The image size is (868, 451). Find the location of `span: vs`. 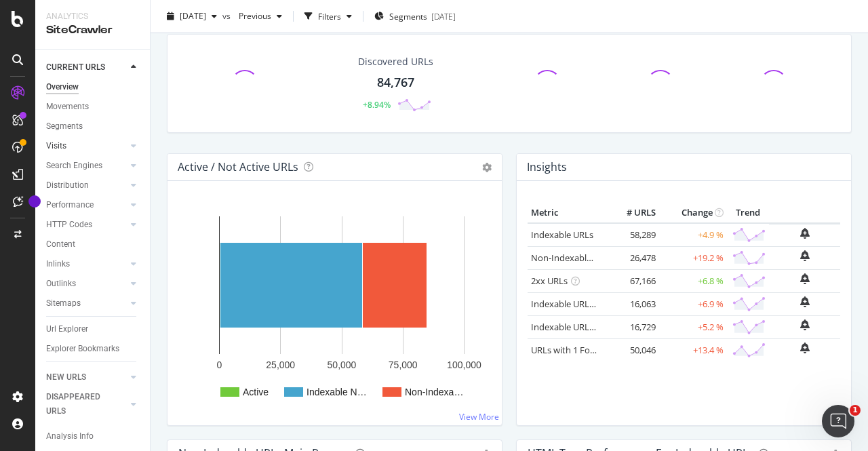

span: vs is located at coordinates (228, 16).